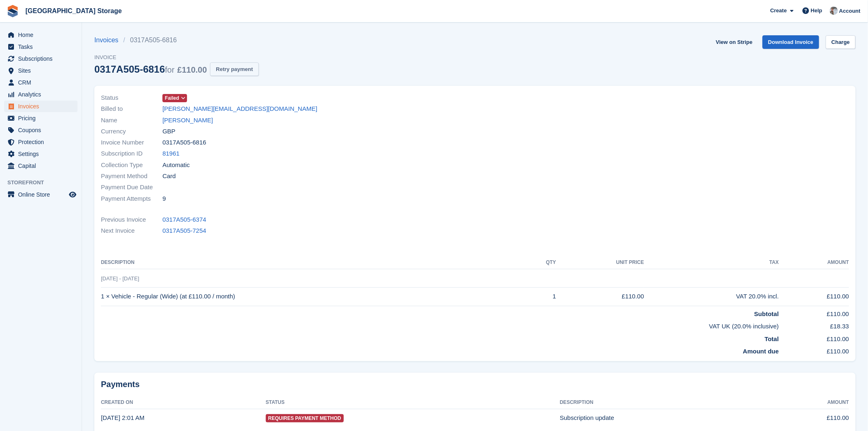 Image resolution: width=868 pixels, height=431 pixels. What do you see at coordinates (711, 263) in the screenshot?
I see `th: Tax` at bounding box center [711, 263].